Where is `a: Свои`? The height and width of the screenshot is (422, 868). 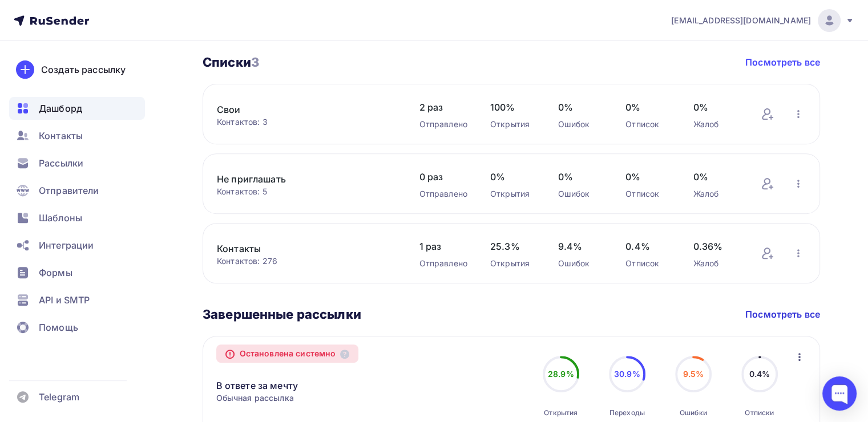 a: Свои is located at coordinates (307, 110).